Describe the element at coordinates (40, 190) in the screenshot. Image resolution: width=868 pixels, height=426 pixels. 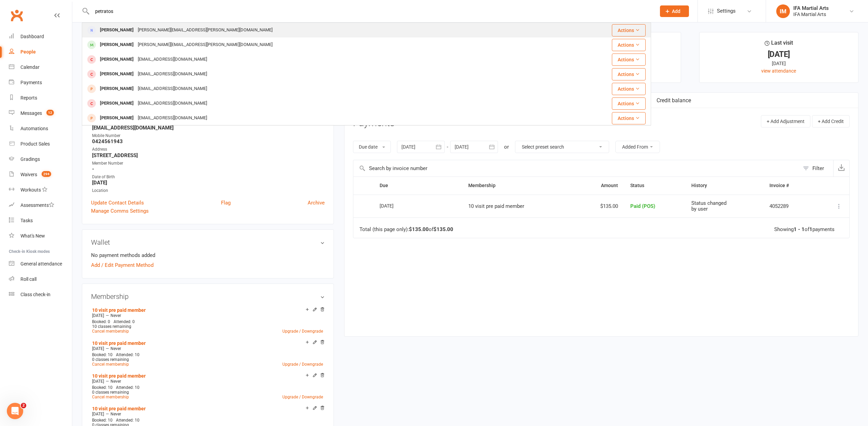
I see `a: Workouts` at that location.